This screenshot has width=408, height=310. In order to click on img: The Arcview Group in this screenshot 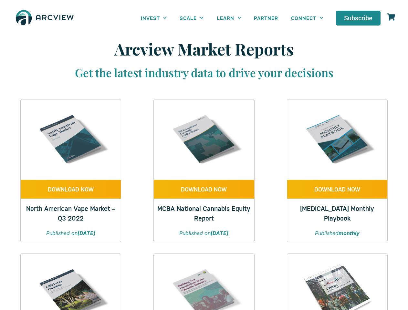, I will do `click(45, 18)`.